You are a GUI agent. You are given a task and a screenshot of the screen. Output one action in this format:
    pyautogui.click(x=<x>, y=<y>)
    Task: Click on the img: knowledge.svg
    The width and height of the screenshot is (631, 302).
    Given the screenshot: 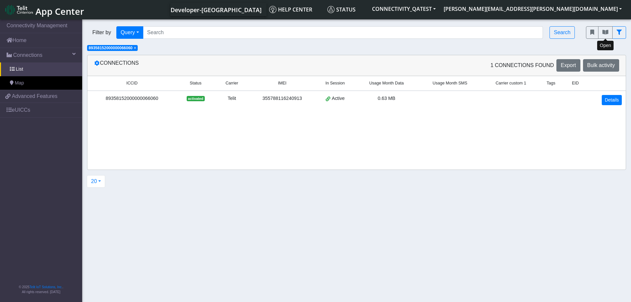 What is the action you would take?
    pyautogui.click(x=273, y=10)
    